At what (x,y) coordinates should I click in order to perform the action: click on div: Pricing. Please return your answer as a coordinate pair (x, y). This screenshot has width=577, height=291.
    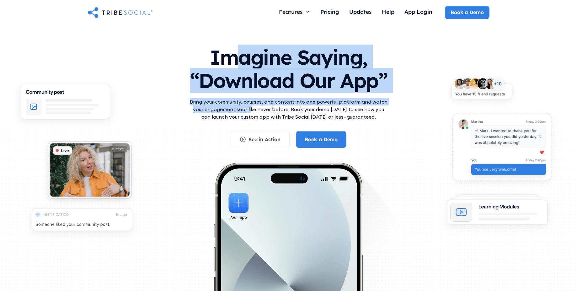
    Looking at the image, I should click on (330, 12).